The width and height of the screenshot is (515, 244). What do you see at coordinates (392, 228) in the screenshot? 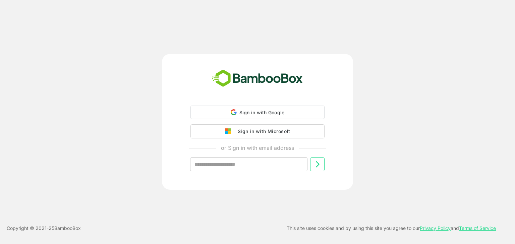
I see `p: This site uses cookies and by using this site you agree to our and` at bounding box center [392, 228].